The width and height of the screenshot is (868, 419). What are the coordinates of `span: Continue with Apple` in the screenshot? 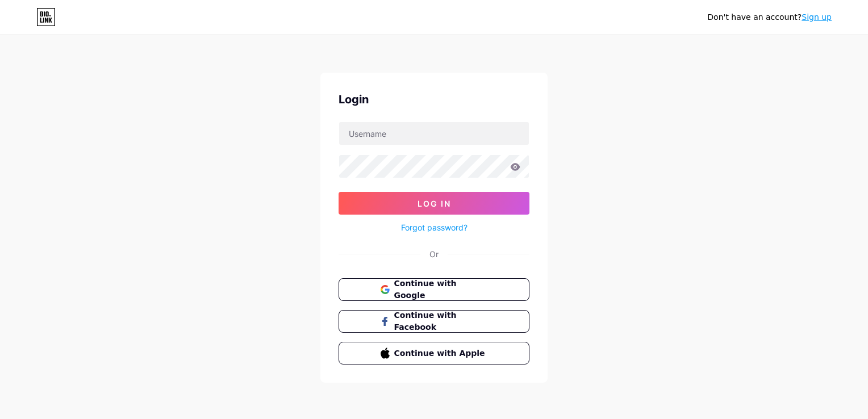 It's located at (441, 353).